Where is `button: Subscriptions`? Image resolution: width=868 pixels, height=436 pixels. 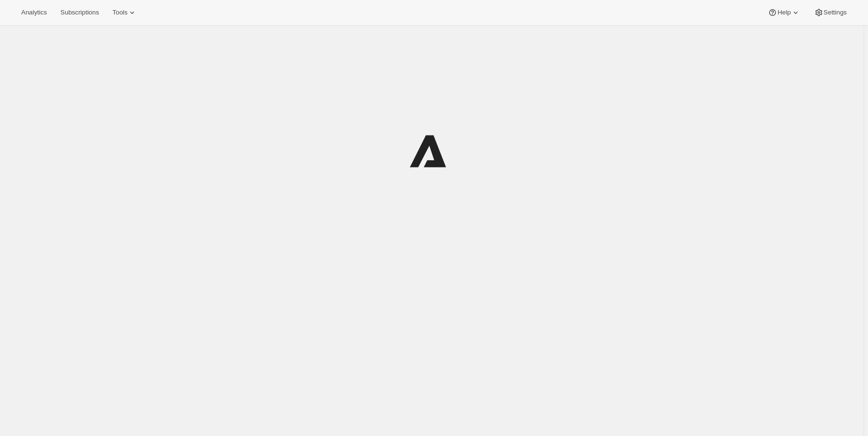 button: Subscriptions is located at coordinates (80, 12).